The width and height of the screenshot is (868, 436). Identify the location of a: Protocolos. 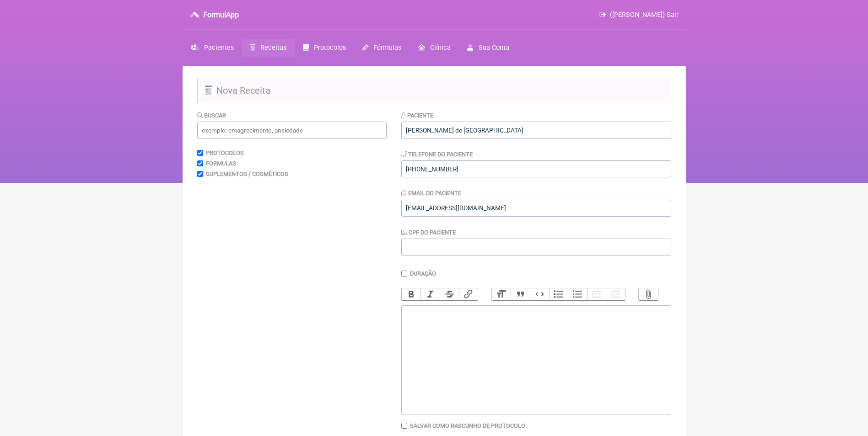
(324, 47).